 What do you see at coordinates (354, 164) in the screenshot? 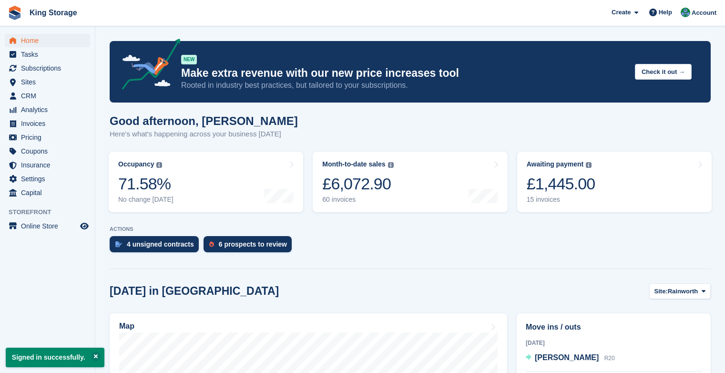
I see `div: Month-to-date sales` at bounding box center [354, 164].